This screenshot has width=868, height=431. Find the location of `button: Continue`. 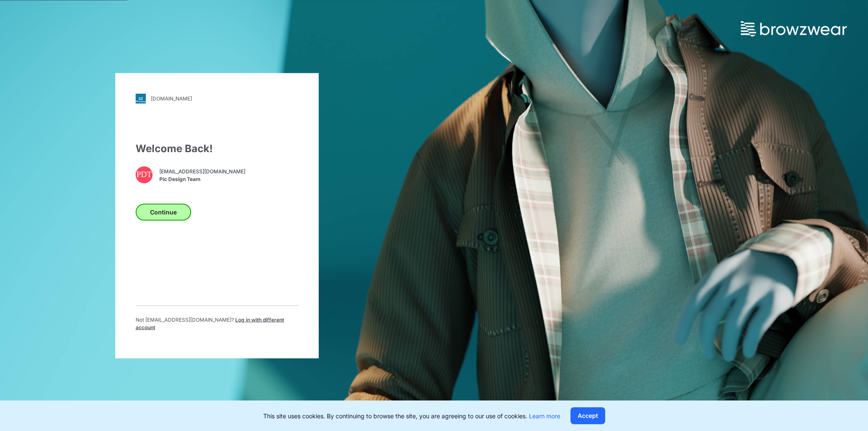

button: Continue is located at coordinates (163, 212).